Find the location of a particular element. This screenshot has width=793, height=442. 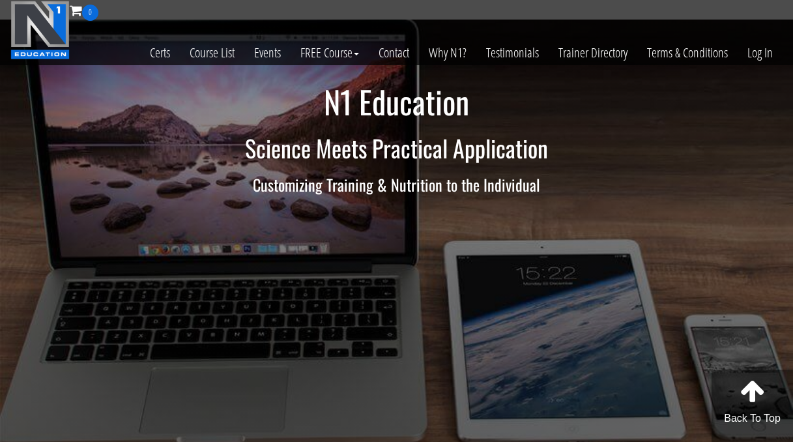

a: Contact is located at coordinates (393, 53).